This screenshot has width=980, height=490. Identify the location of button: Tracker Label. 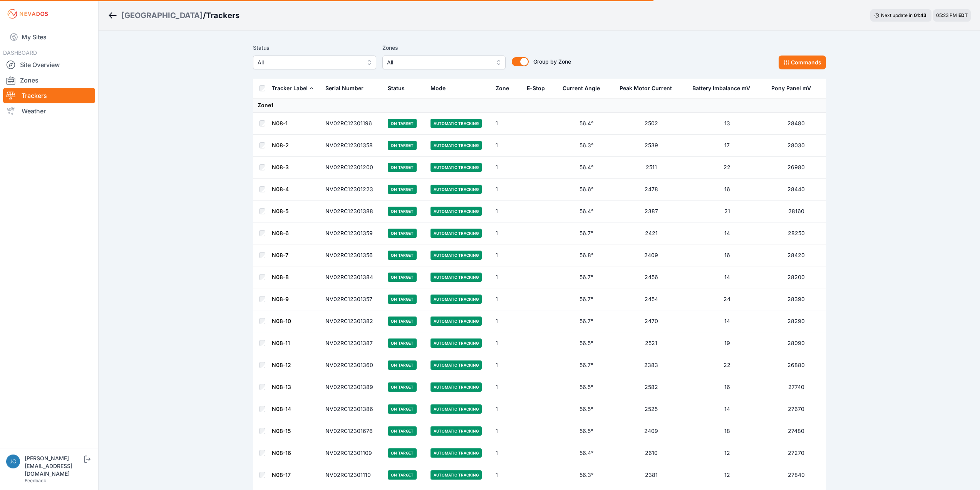
(292, 88).